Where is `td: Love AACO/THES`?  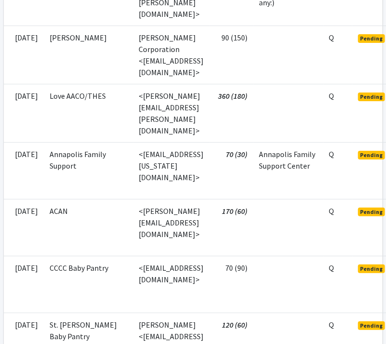
td: Love AACO/THES is located at coordinates (89, 113).